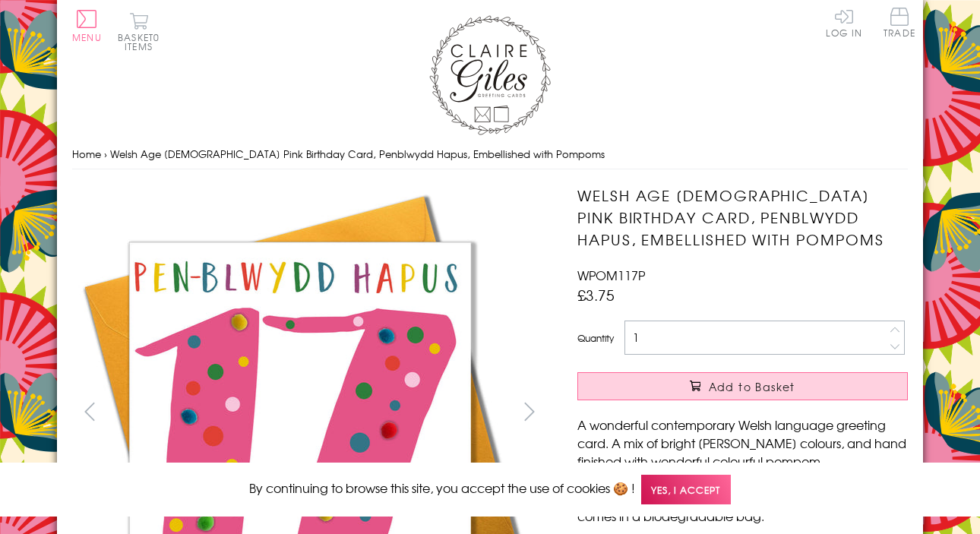 Image resolution: width=980 pixels, height=534 pixels. Describe the element at coordinates (86, 26) in the screenshot. I see `button: Menu` at that location.